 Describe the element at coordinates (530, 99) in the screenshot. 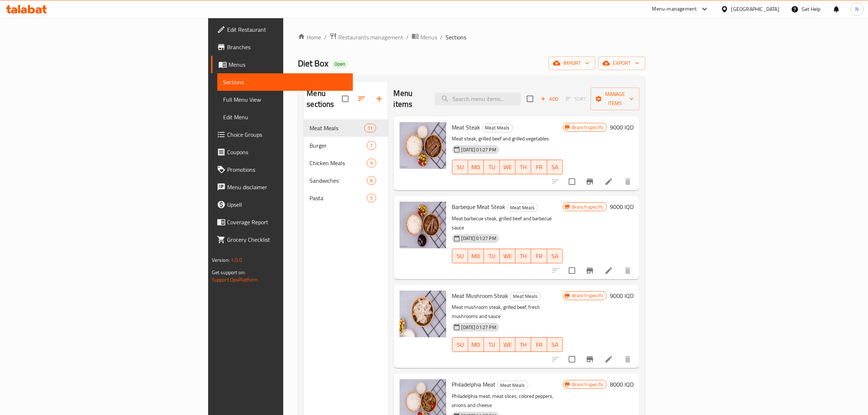

I see `span: Select section` at that location.